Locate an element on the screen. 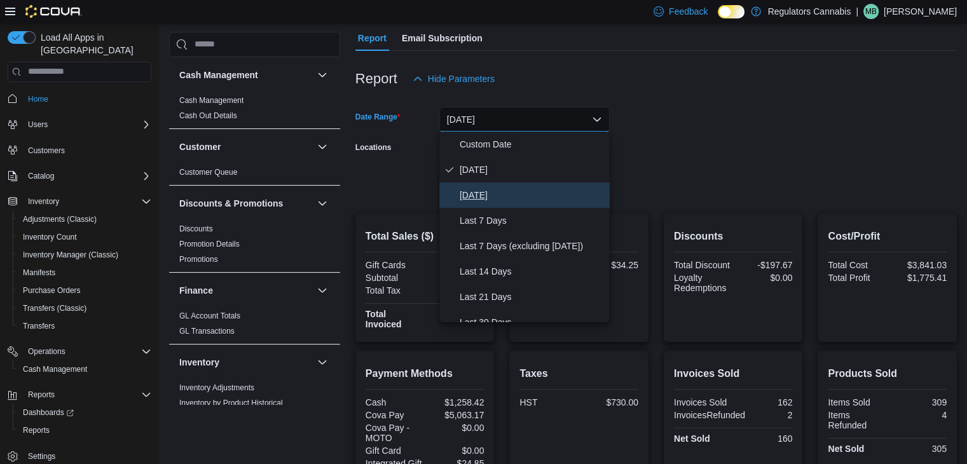 This screenshot has height=464, width=967. h2: Products Sold is located at coordinates (887, 374).